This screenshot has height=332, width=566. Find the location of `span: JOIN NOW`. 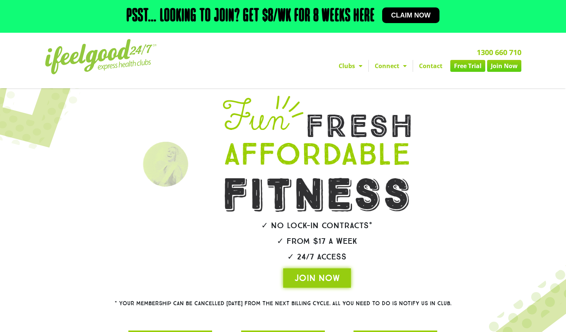

span: JOIN NOW is located at coordinates (317, 278).